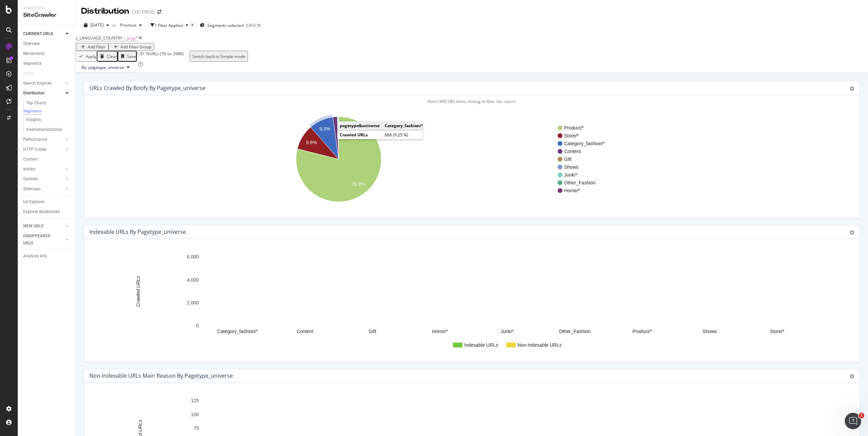  Describe the element at coordinates (47, 54) in the screenshot. I see `a: Movements` at that location.